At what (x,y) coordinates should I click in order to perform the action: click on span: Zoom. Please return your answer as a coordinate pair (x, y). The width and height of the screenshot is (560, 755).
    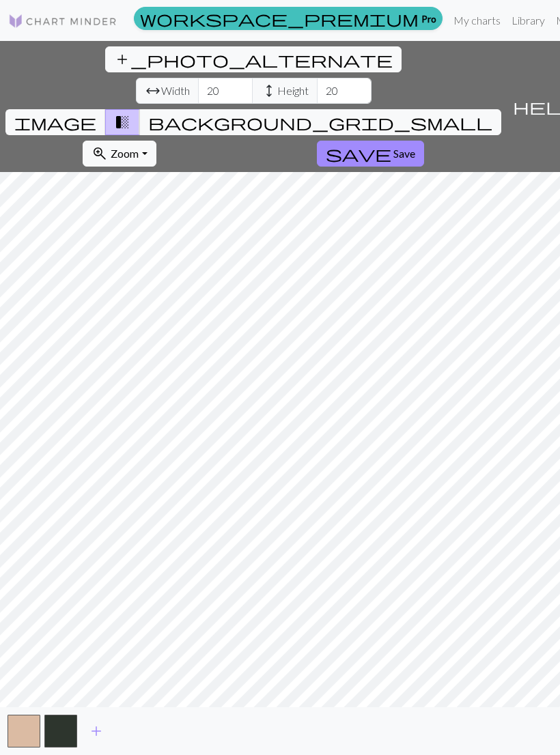
    Looking at the image, I should click on (124, 153).